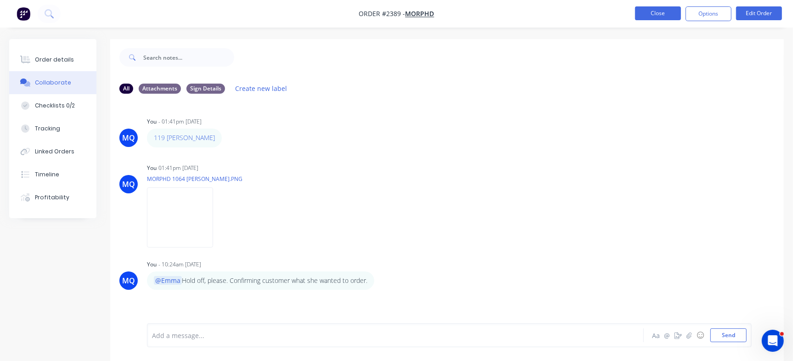  I want to click on div: Collaborate, so click(53, 83).